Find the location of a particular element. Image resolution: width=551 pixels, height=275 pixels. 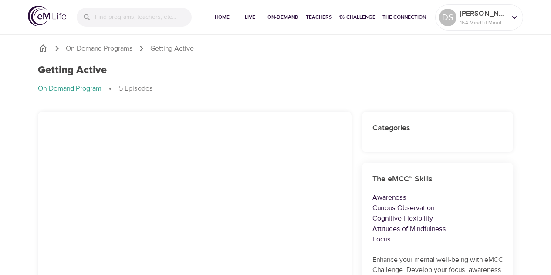

p: Focus is located at coordinates (438, 239).